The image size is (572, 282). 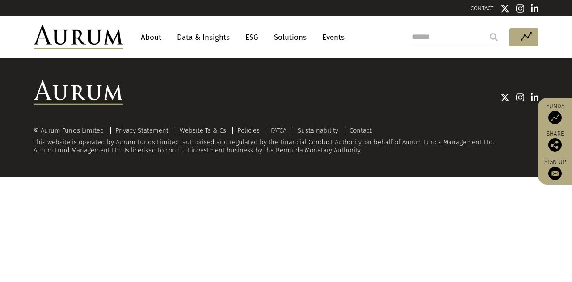 I want to click on a: Funds, so click(x=555, y=113).